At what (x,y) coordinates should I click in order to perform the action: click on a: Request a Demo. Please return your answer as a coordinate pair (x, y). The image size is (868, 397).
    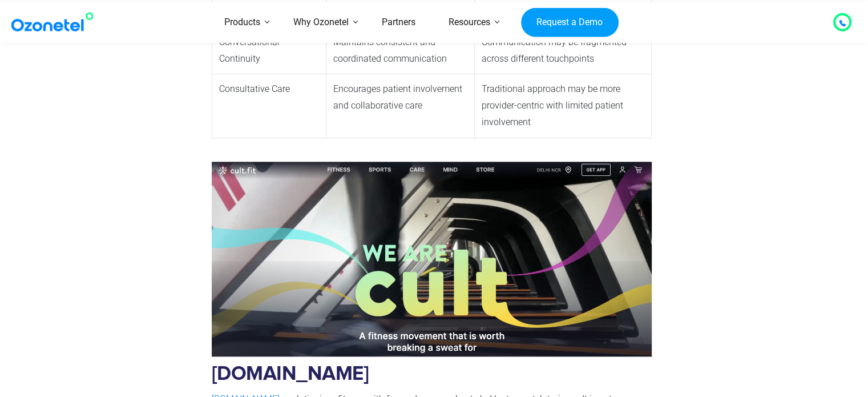
    Looking at the image, I should click on (569, 22).